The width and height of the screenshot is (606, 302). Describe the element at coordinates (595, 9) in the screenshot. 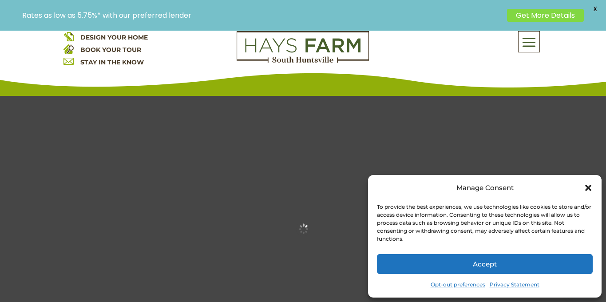

I see `span: X` at that location.